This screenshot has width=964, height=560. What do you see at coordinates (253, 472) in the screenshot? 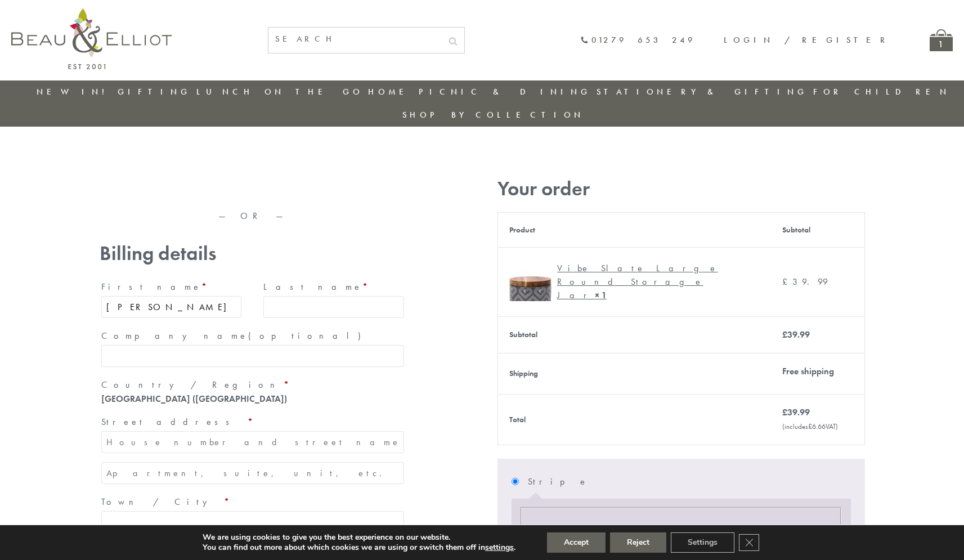
I see `input: Apartment, suite, unit, etc. (optional)` at bounding box center [253, 472].